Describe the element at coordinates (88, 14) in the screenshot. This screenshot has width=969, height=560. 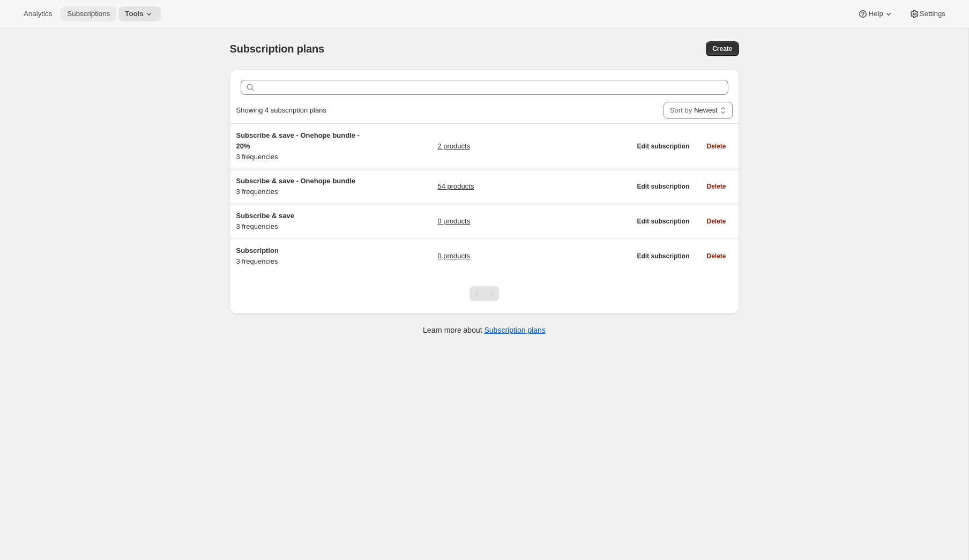
I see `span: Subscriptions` at that location.